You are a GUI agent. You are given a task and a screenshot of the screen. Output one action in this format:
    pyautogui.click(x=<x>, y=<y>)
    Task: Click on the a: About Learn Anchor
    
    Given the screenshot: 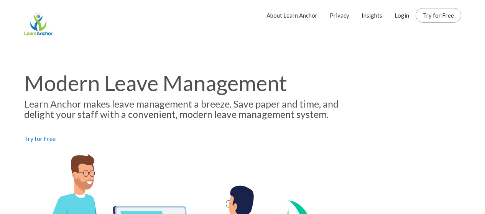 What is the action you would take?
    pyautogui.click(x=292, y=15)
    